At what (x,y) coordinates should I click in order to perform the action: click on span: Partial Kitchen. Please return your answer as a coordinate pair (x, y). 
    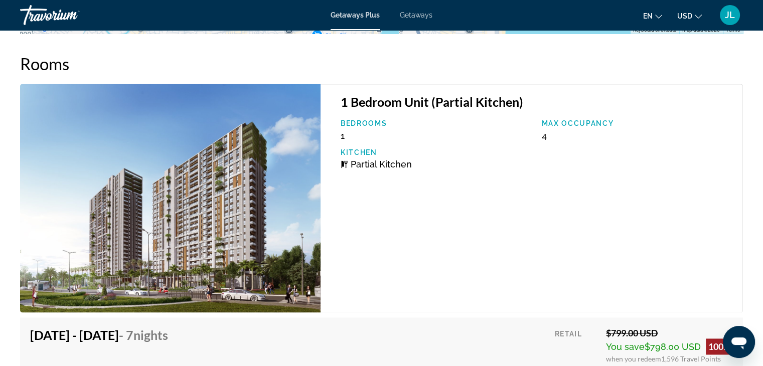
    Looking at the image, I should click on (381, 164).